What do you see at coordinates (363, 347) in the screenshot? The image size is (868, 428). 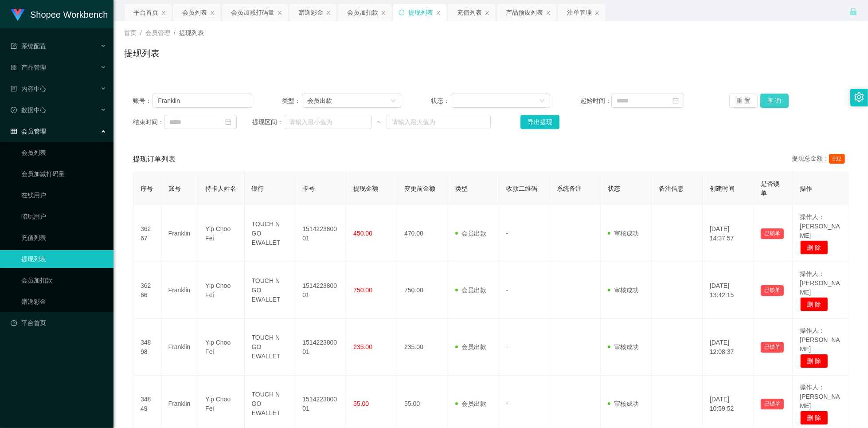 I see `span: 235.00` at bounding box center [363, 347].